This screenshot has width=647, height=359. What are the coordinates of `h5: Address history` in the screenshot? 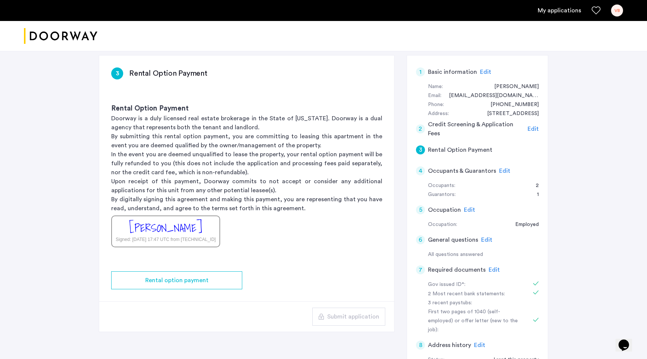 It's located at (449, 345).